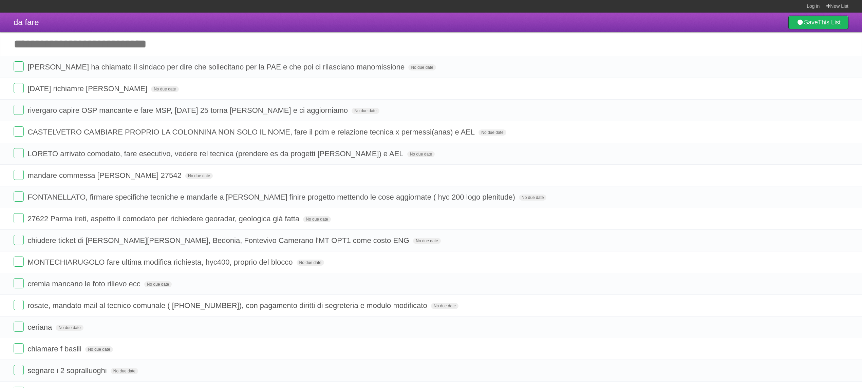 The height and width of the screenshot is (388, 862). What do you see at coordinates (55, 349) in the screenshot?
I see `span: chiamare f basili` at bounding box center [55, 349].